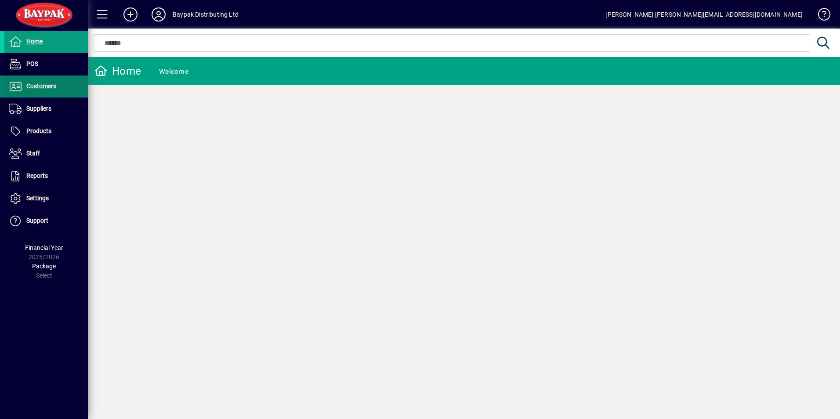 The width and height of the screenshot is (840, 419). Describe the element at coordinates (39, 131) in the screenshot. I see `span: Products` at that location.